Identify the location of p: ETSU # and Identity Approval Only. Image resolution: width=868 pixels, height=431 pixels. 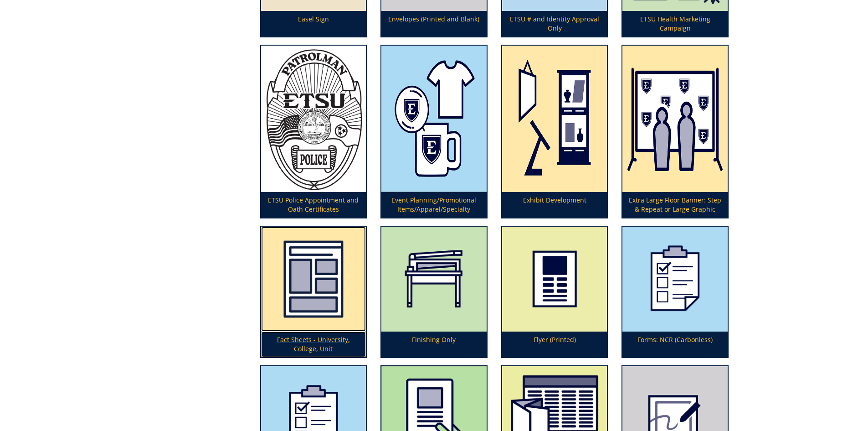
(554, 24).